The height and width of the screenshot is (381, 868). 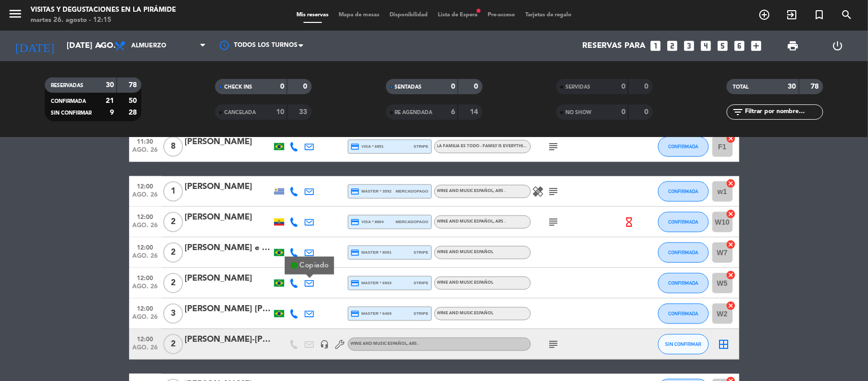 What do you see at coordinates (478, 10) in the screenshot?
I see `span: fiber_manual_record` at bounding box center [478, 10].